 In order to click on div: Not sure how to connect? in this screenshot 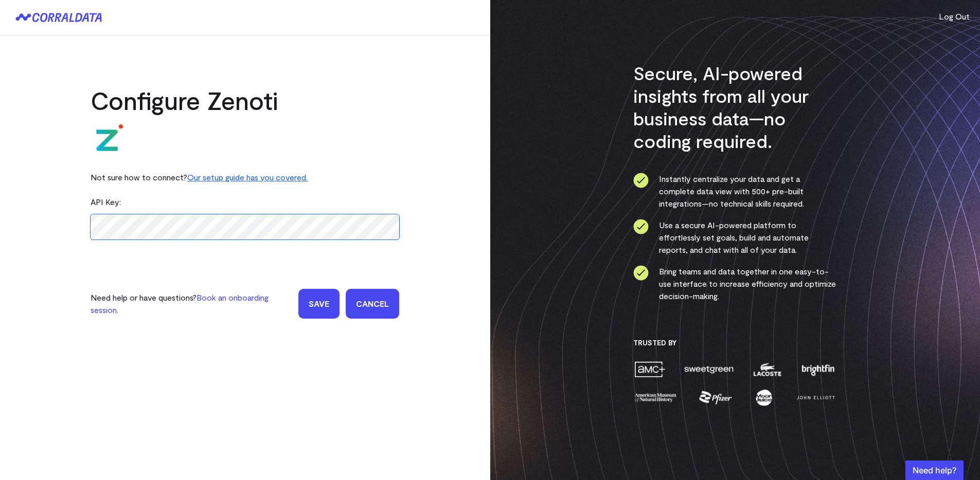, I will do `click(245, 178)`.